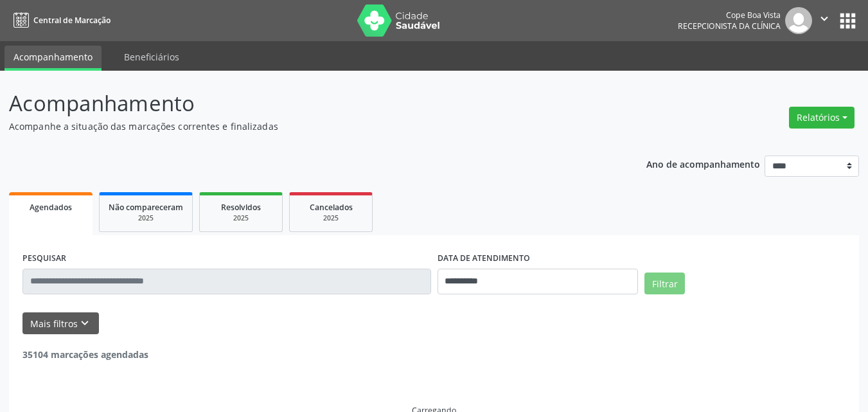  I want to click on p: Acompanhamento, so click(307, 103).